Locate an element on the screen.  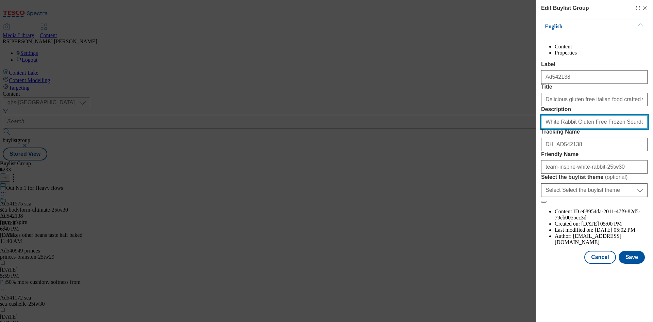
li: Last modified on: is located at coordinates (601, 230).